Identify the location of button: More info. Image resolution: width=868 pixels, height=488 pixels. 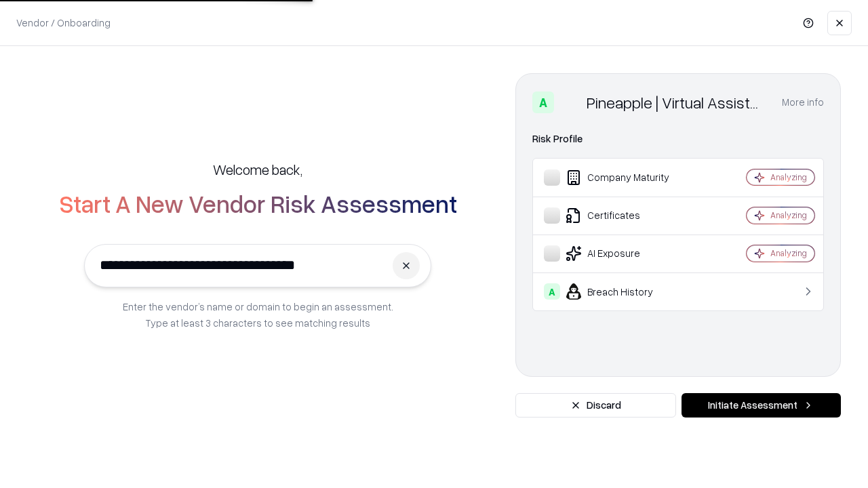
(803, 102).